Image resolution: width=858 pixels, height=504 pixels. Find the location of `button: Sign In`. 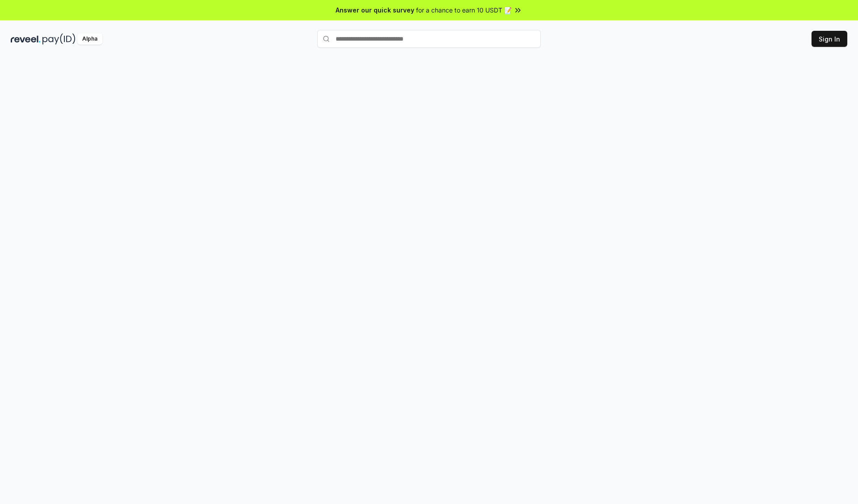

button: Sign In is located at coordinates (830, 39).